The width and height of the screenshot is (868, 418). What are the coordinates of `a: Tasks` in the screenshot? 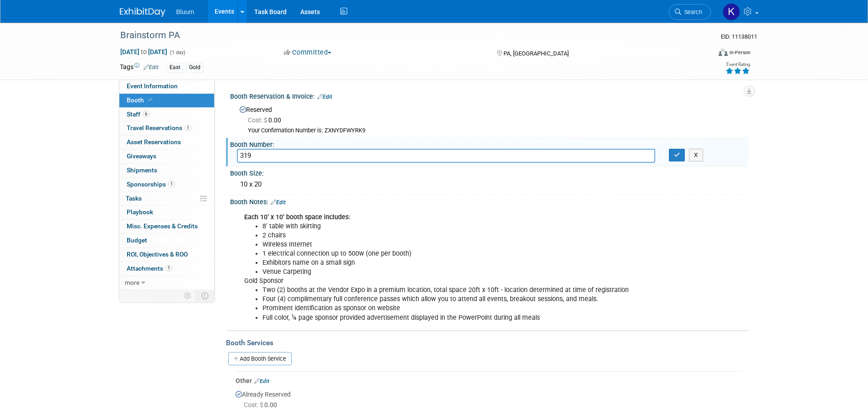 It's located at (167, 199).